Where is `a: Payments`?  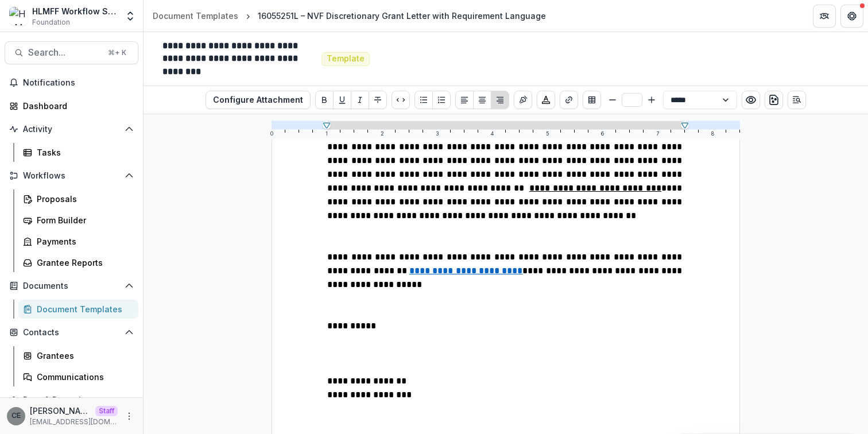
a: Payments is located at coordinates (78, 241).